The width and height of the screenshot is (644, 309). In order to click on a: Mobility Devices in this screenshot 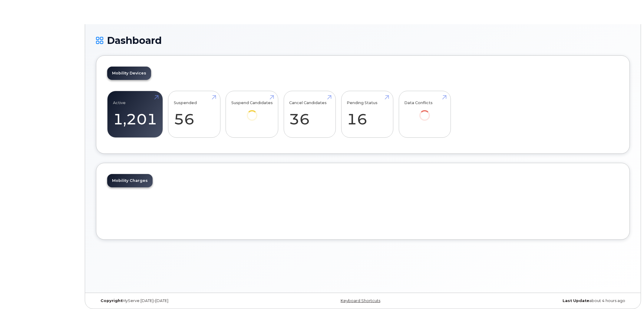, I will do `click(129, 73)`.